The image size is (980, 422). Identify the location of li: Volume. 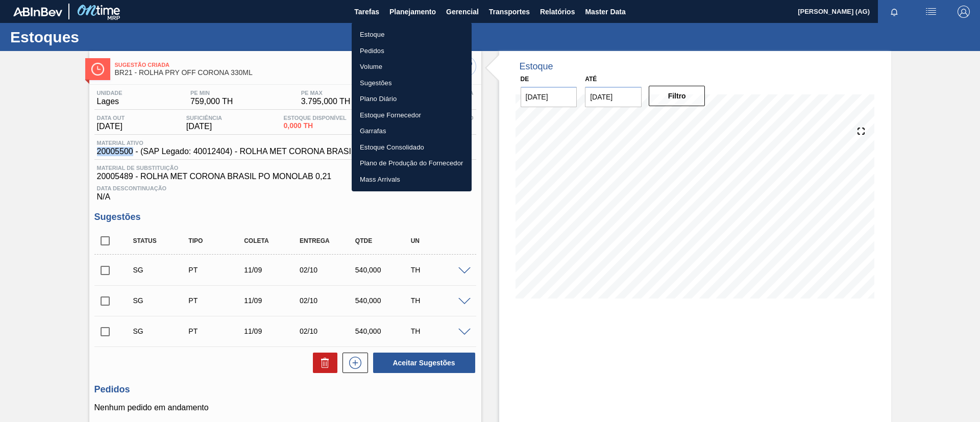
(411, 67).